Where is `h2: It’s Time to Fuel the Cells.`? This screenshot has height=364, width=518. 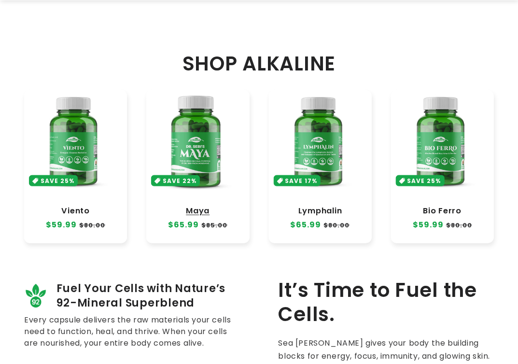 h2: It’s Time to Fuel the Cells. is located at coordinates (386, 302).